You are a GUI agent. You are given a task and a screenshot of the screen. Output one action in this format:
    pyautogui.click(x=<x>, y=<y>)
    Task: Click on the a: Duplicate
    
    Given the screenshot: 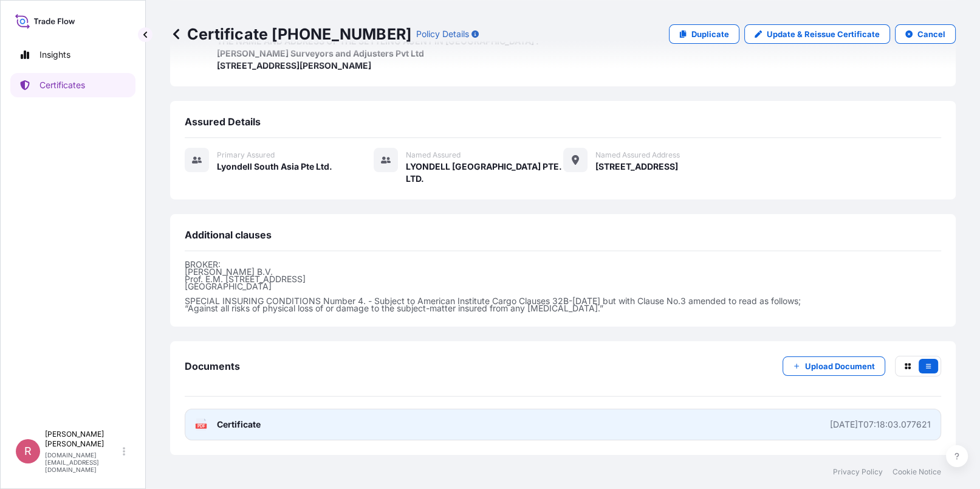 What is the action you would take?
    pyautogui.click(x=704, y=34)
    